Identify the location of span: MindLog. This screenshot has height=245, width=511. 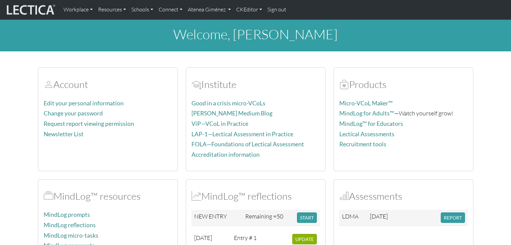
(196, 196).